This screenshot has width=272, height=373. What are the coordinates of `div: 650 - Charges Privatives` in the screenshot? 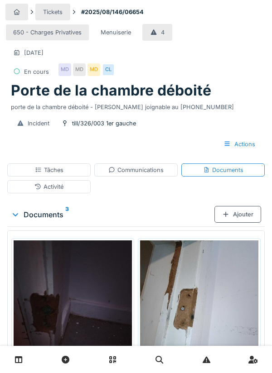 It's located at (47, 32).